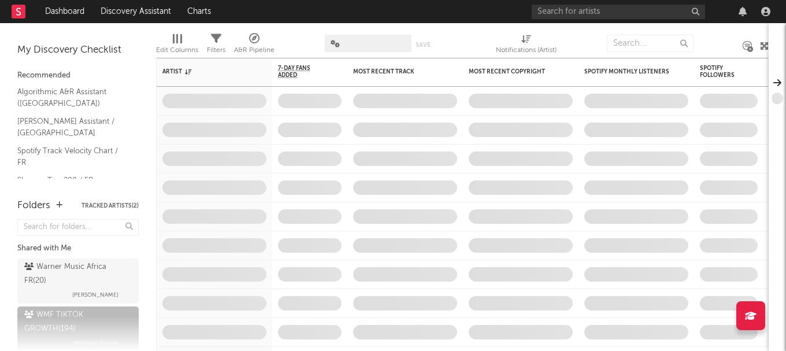 The width and height of the screenshot is (786, 351). What do you see at coordinates (628, 72) in the screenshot?
I see `div: Spotify Monthly Listeners` at bounding box center [628, 72].